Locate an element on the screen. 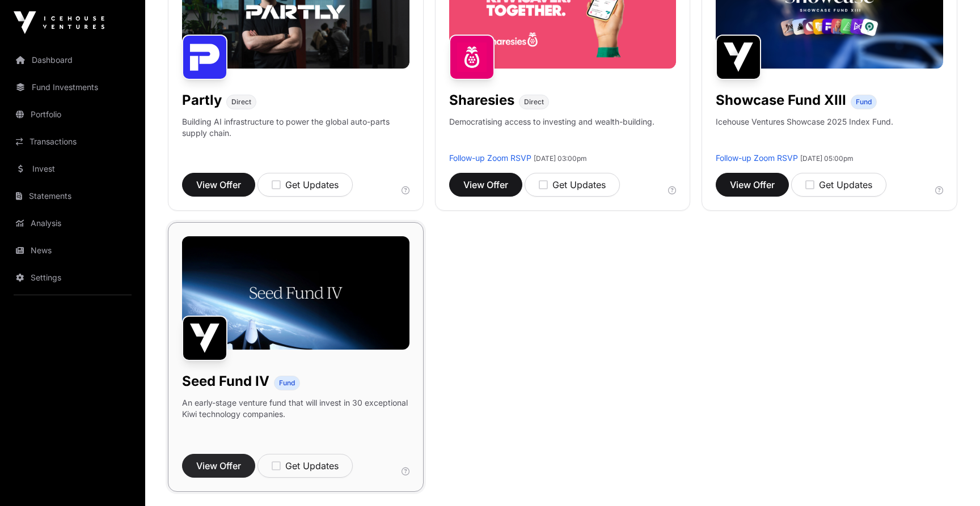 This screenshot has width=980, height=506. h1: Sharesies is located at coordinates (482, 100).